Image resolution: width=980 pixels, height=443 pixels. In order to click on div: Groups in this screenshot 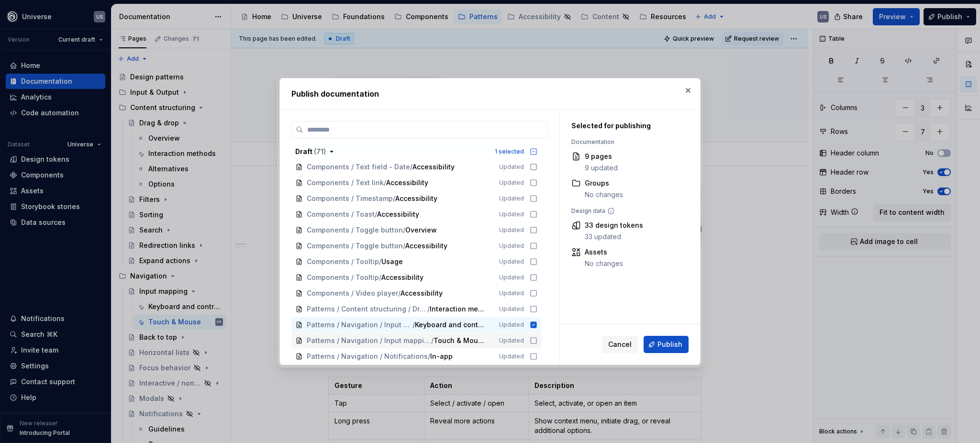, I will do `click(603, 183)`.